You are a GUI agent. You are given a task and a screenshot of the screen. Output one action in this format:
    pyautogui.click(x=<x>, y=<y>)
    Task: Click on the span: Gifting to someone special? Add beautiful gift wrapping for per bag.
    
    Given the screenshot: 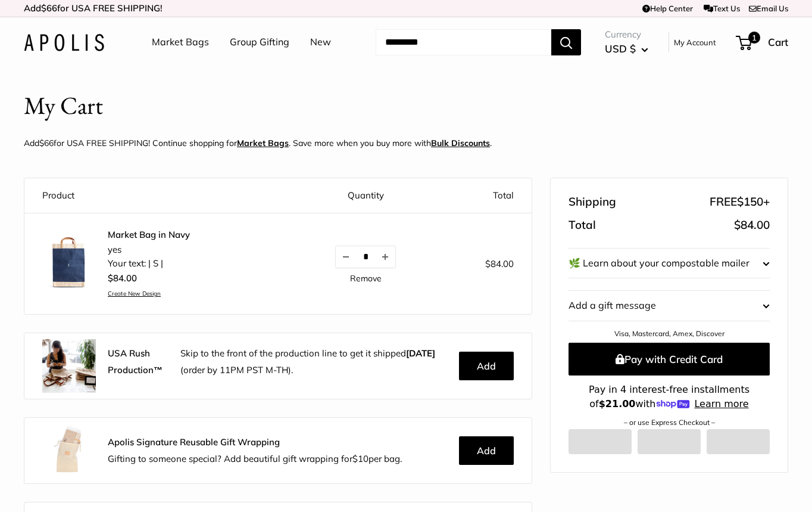 What is the action you would take?
    pyautogui.click(x=255, y=458)
    